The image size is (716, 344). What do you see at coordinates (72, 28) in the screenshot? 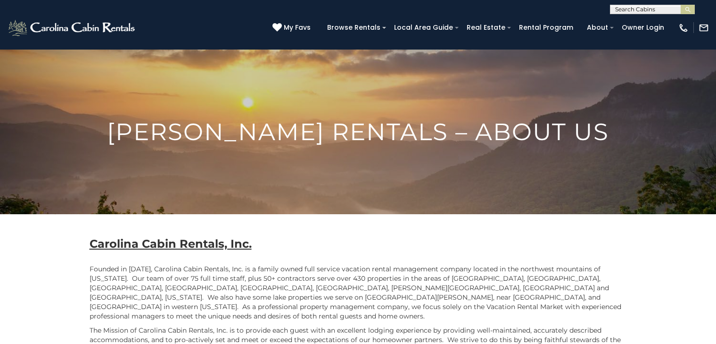
I see `img: White-1-2.png` at bounding box center [72, 28].